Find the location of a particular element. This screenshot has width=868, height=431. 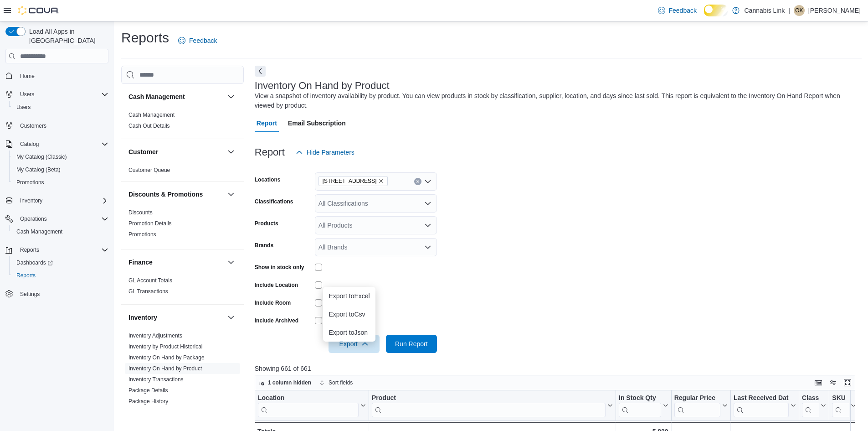

span: Inventory Transactions is located at coordinates (156, 380).